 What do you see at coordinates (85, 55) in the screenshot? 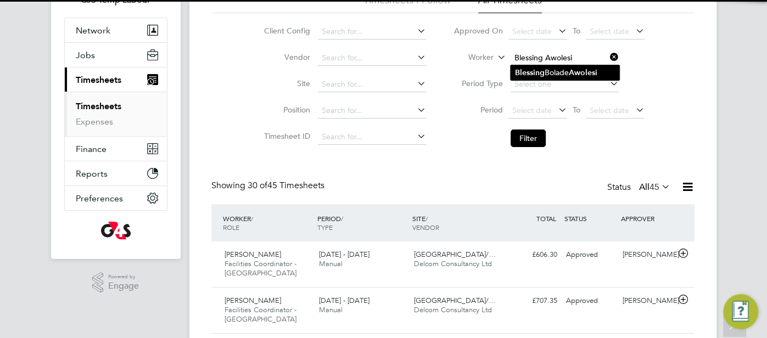
I see `span: Jobs` at bounding box center [85, 55].